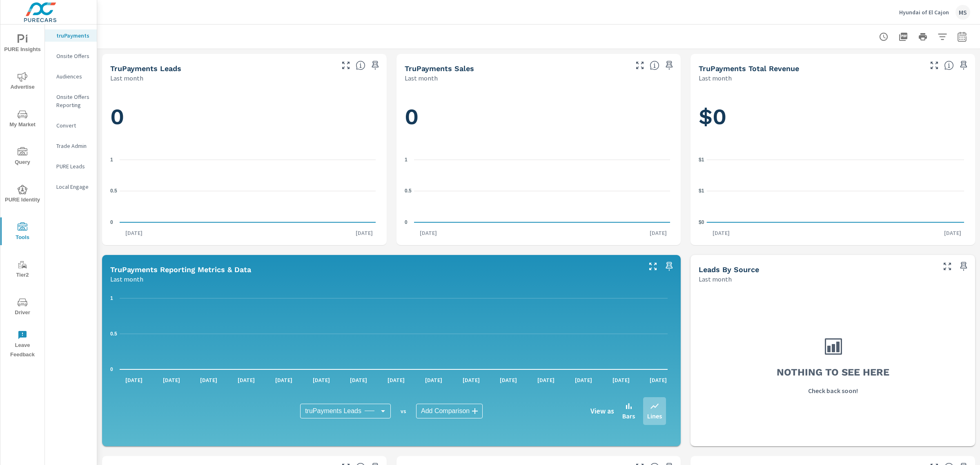 This screenshot has width=980, height=465. I want to click on span: Advertise, so click(22, 82).